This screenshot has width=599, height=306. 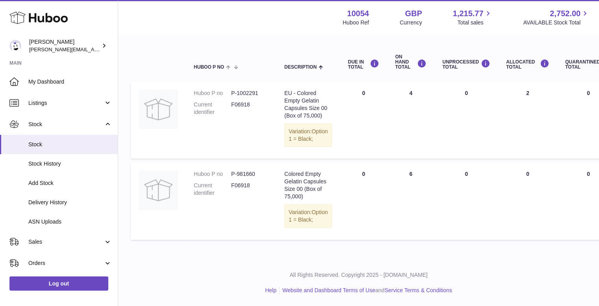 I want to click on a: Service Terms & Conditions, so click(x=419, y=290).